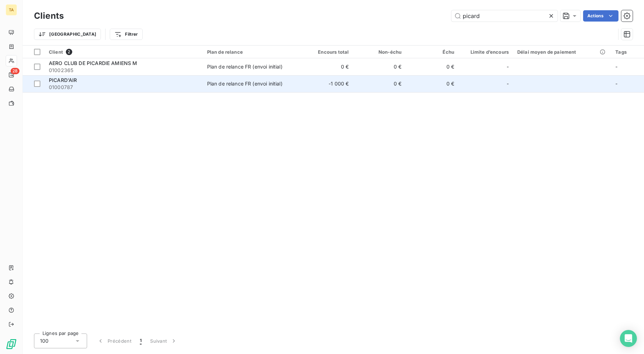  What do you see at coordinates (126, 35) in the screenshot?
I see `button: Filtrer` at bounding box center [126, 35].